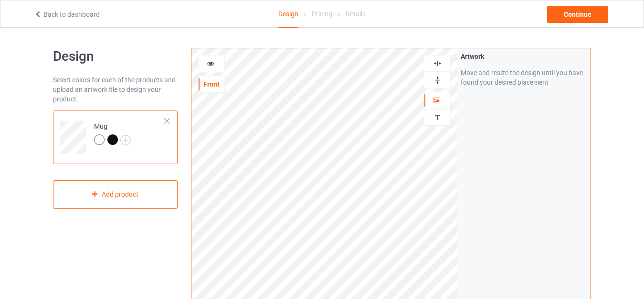 The height and width of the screenshot is (299, 644). I want to click on div: Add product, so click(115, 194).